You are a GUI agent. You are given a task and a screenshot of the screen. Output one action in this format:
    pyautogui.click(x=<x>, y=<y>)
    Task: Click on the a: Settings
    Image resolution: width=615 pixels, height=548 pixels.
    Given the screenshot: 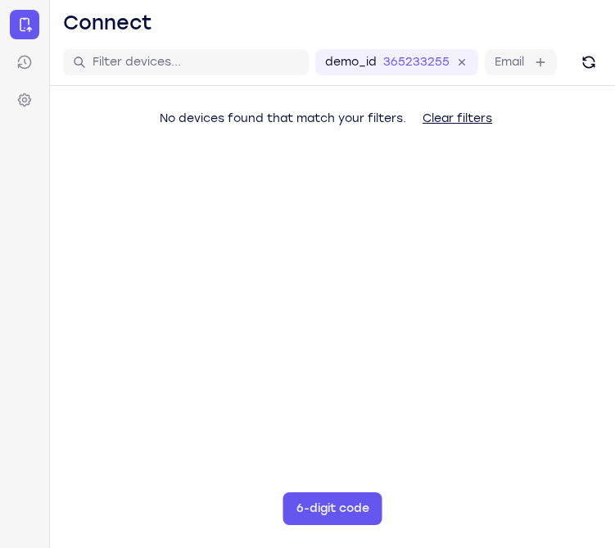 What is the action you would take?
    pyautogui.click(x=25, y=100)
    